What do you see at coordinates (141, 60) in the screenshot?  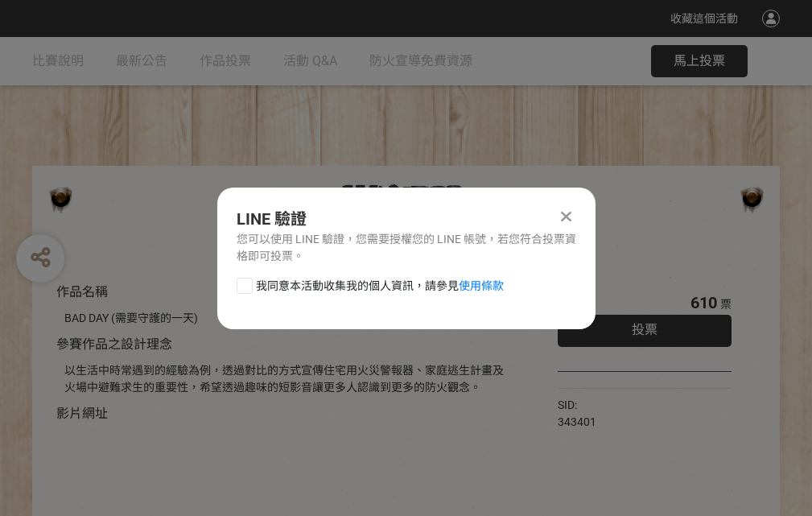 I see `span: 最新公告` at bounding box center [141, 60].